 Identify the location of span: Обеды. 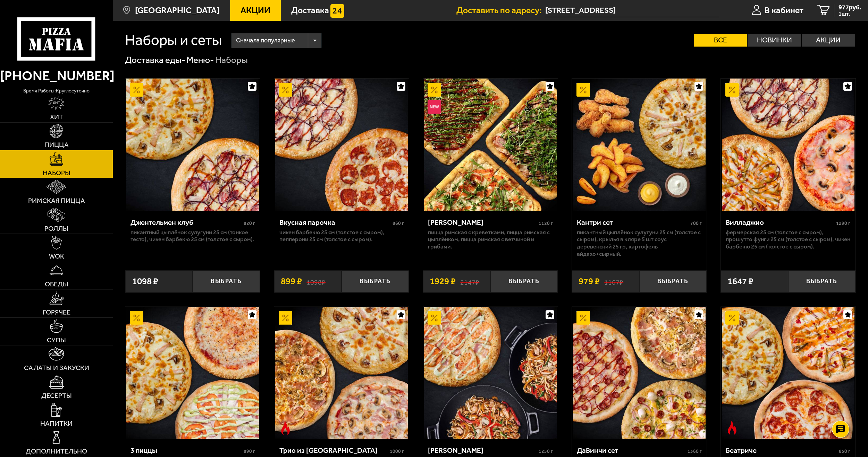
(57, 284).